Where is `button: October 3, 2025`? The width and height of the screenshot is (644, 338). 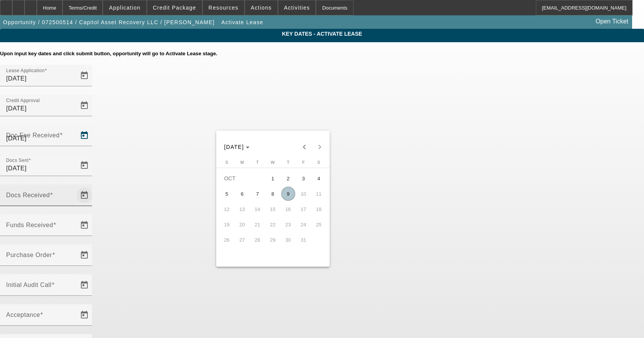 button: October 3, 2025 is located at coordinates (304, 179).